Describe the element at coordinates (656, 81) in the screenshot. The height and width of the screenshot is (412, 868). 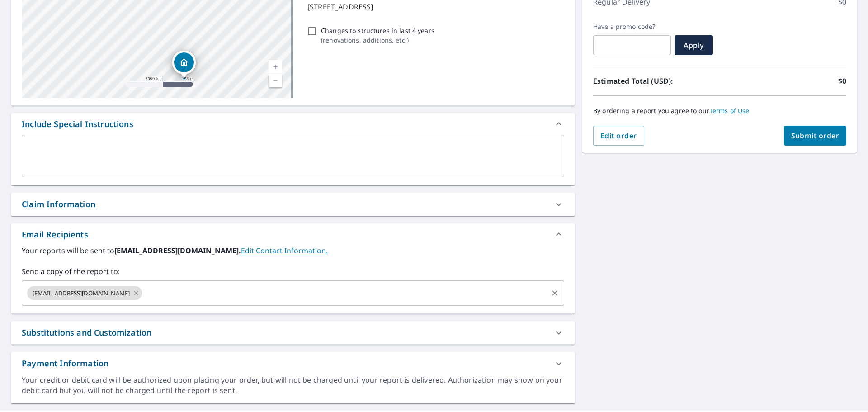
I see `p: Estimated Total (USD):` at that location.